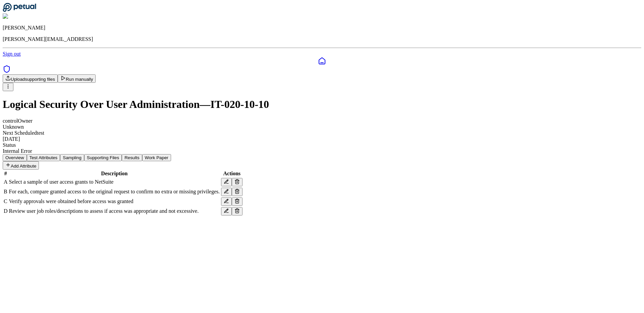 The height and width of the screenshot is (313, 644). Describe the element at coordinates (12, 54) in the screenshot. I see `a: Sign out` at that location.